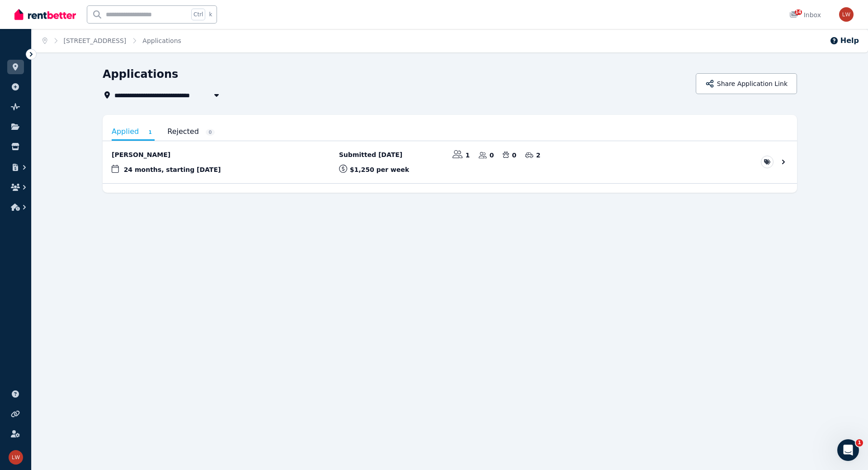 This screenshot has height=470, width=868. What do you see at coordinates (198, 15) in the screenshot?
I see `span: Ctrl` at bounding box center [198, 15].